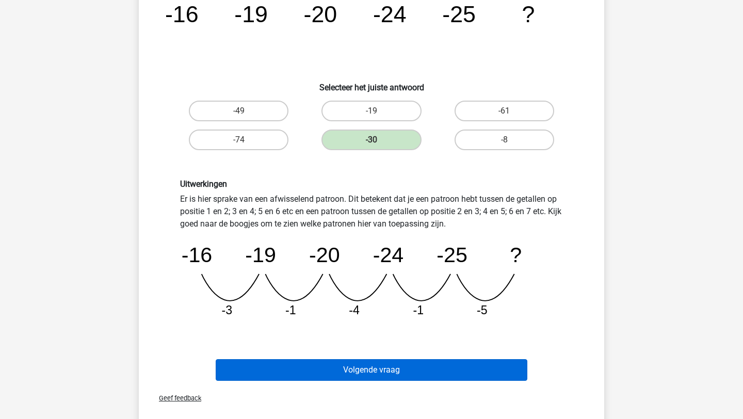  Describe the element at coordinates (372, 184) in the screenshot. I see `h6: Uitwerkingen` at that location.